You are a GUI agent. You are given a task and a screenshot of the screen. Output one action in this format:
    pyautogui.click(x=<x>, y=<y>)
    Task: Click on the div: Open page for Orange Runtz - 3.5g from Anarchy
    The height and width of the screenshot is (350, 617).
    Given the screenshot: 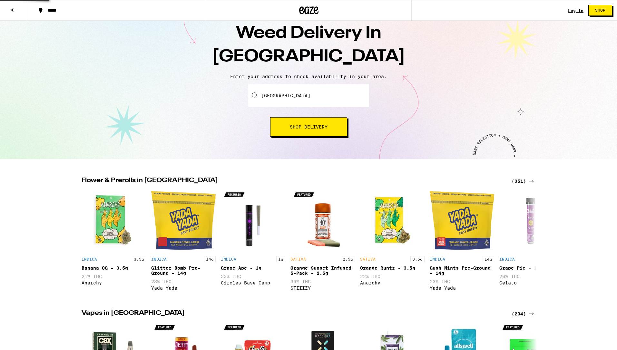 What is the action you would take?
    pyautogui.click(x=392, y=241)
    